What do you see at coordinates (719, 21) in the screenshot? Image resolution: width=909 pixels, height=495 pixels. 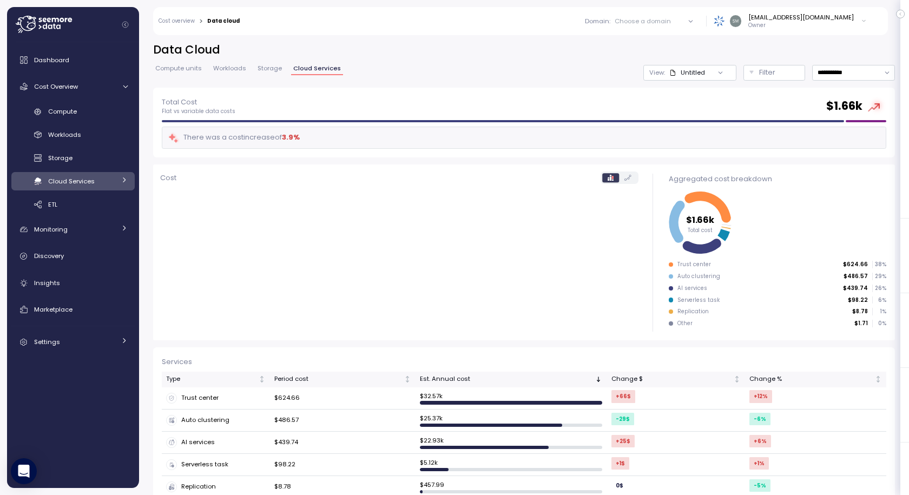 I see `img: 68790ce639d2d68da1992664.PNG` at bounding box center [719, 21].